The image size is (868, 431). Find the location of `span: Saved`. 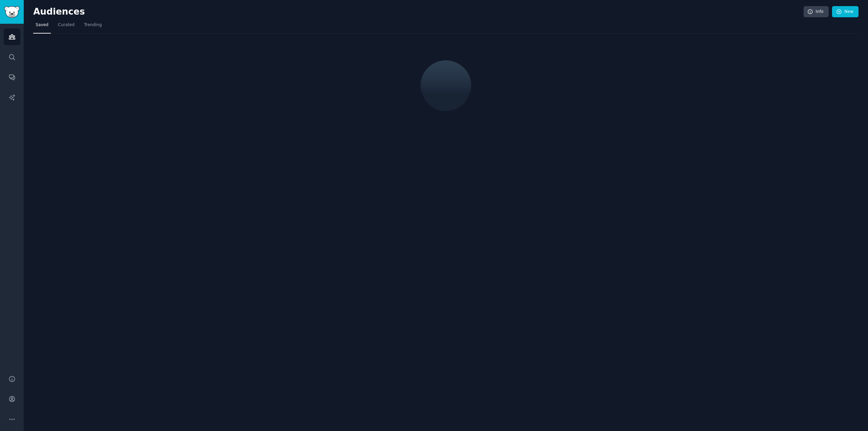

span: Saved is located at coordinates (42, 25).